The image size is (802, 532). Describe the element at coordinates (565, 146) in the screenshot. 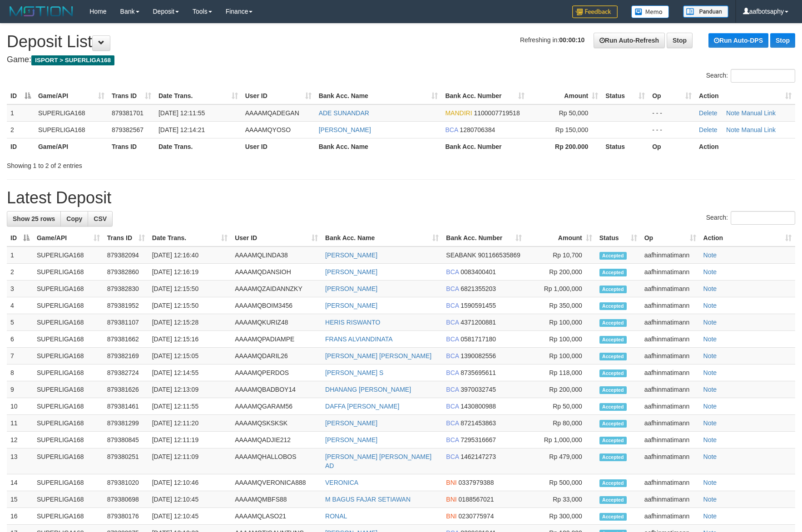

I see `th: Rp 200.000` at that location.